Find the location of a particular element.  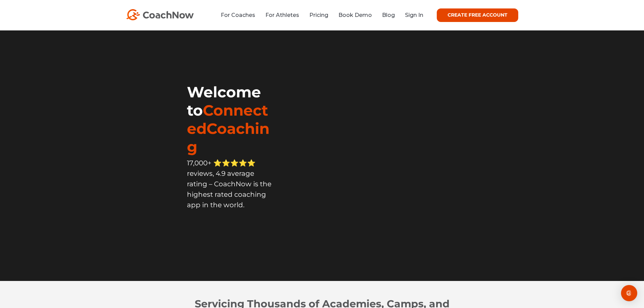

a: Blog is located at coordinates (389, 15).